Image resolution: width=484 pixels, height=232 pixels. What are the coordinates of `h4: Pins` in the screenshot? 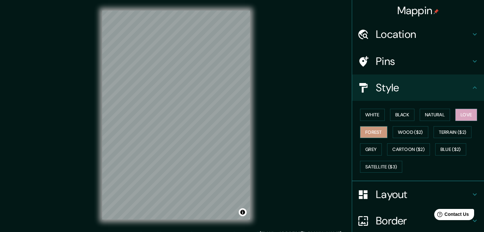 It's located at (423, 61).